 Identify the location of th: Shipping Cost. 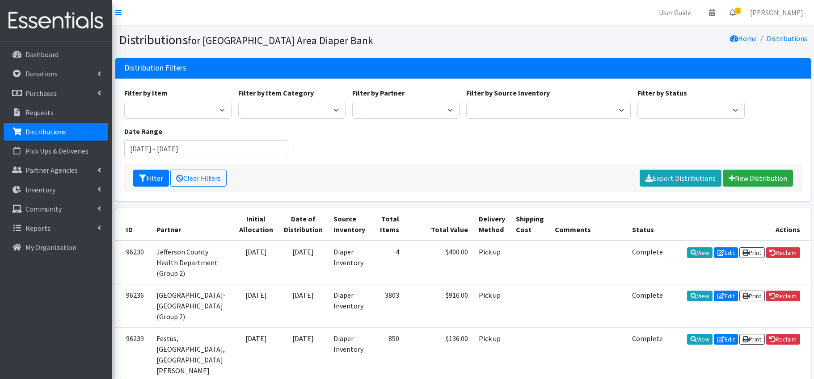
(530, 224).